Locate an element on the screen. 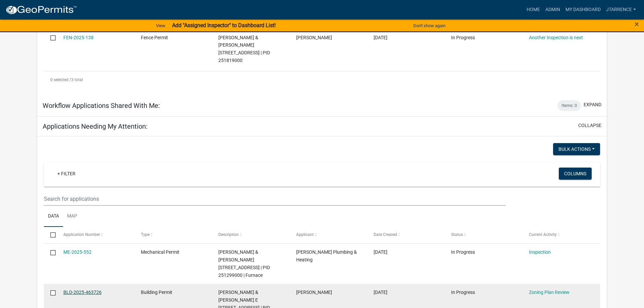  datatable-header-cell: Application Number is located at coordinates (95, 235).